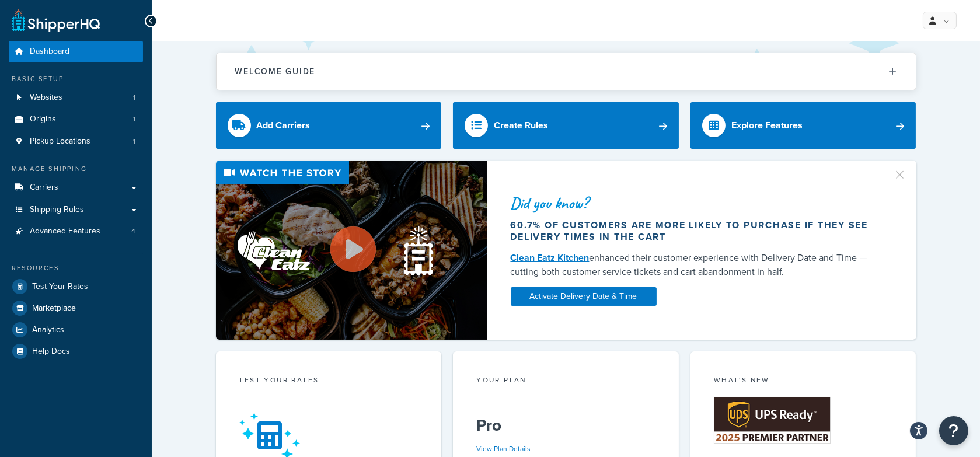 This screenshot has width=980, height=457. What do you see at coordinates (566, 126) in the screenshot?
I see `a: Create Rules` at bounding box center [566, 126].